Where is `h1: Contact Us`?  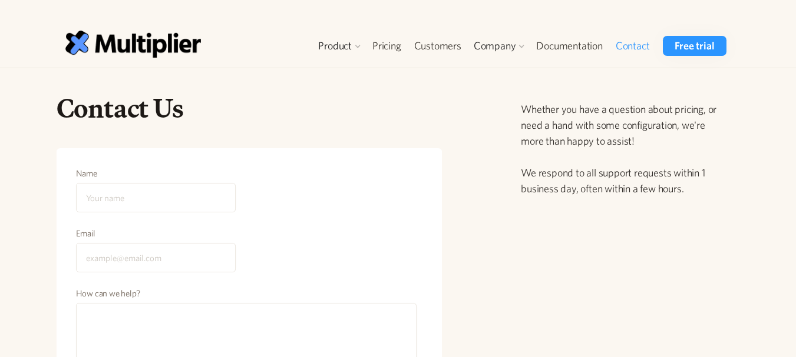
h1: Contact Us is located at coordinates (249, 108).